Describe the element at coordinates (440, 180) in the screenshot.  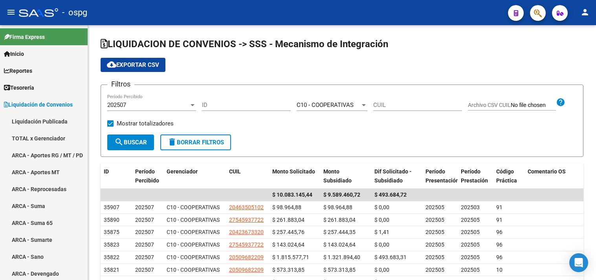
I see `datatable-header-cell: Período Presentación` at that location.